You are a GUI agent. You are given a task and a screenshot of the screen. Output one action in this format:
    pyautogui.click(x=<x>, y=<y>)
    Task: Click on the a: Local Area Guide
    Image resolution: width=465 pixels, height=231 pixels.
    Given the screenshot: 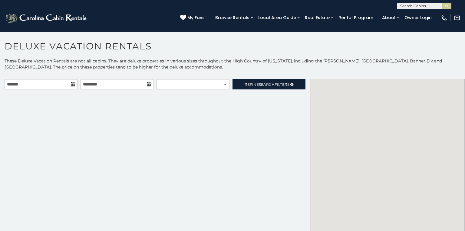 What is the action you would take?
    pyautogui.click(x=277, y=18)
    